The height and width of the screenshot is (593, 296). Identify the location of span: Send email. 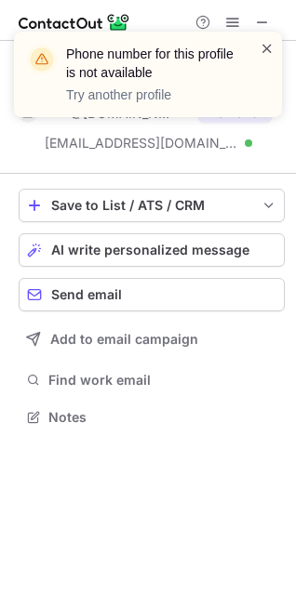
(86, 295).